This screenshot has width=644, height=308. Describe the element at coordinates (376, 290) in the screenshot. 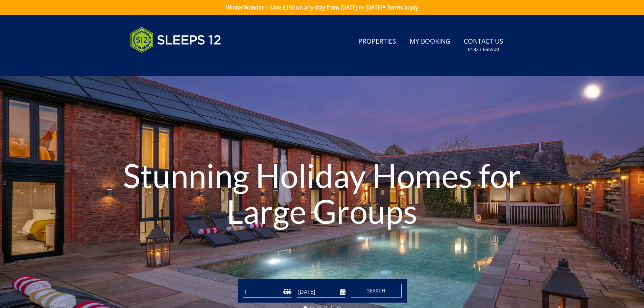

I see `span: Search` at that location.